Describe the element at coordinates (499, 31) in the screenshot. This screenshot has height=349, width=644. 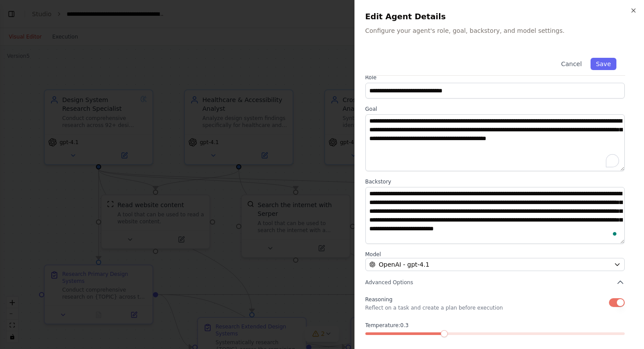
I see `p: Configure your agent's role, goal, backstory, and model settings.` at that location.